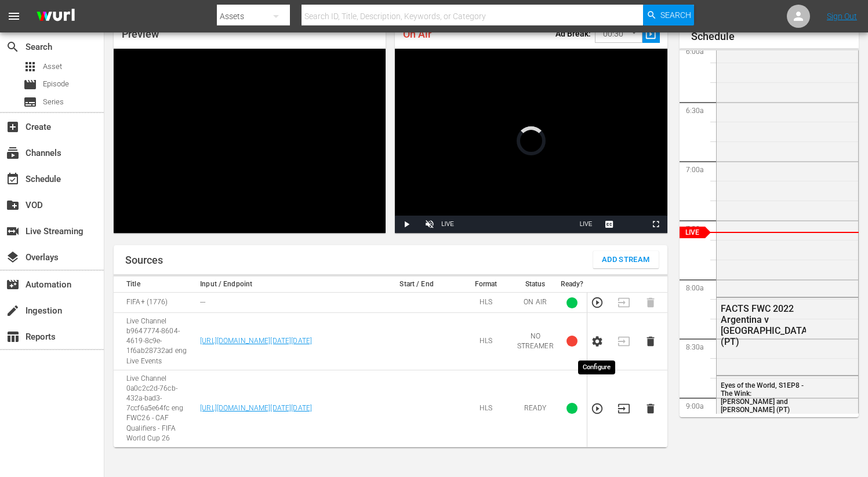 The image size is (868, 477). What do you see at coordinates (535, 285) in the screenshot?
I see `th: Status` at bounding box center [535, 285].